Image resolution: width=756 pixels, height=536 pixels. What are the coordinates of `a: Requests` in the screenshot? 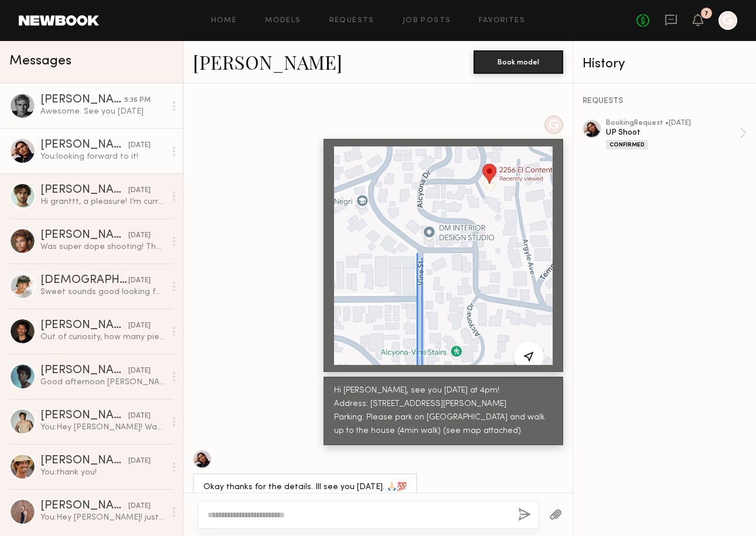 It's located at (352, 21).